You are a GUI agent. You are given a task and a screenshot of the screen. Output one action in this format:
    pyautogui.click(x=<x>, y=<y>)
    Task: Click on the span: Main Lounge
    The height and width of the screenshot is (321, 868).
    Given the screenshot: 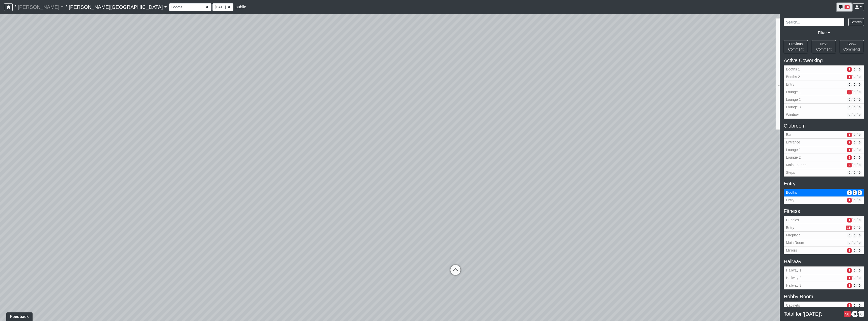 What is the action you would take?
    pyautogui.click(x=816, y=165)
    